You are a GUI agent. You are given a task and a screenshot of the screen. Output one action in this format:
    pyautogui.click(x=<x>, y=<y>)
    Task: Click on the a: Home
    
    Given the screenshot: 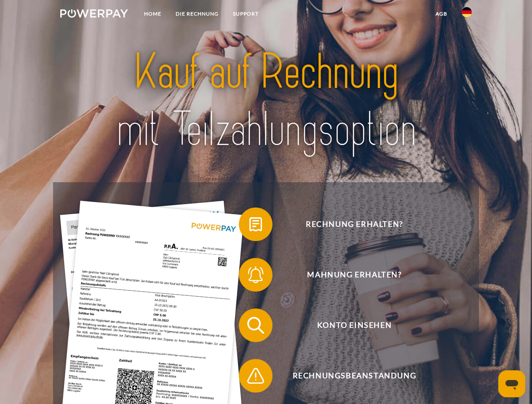 What is the action you would take?
    pyautogui.click(x=153, y=14)
    